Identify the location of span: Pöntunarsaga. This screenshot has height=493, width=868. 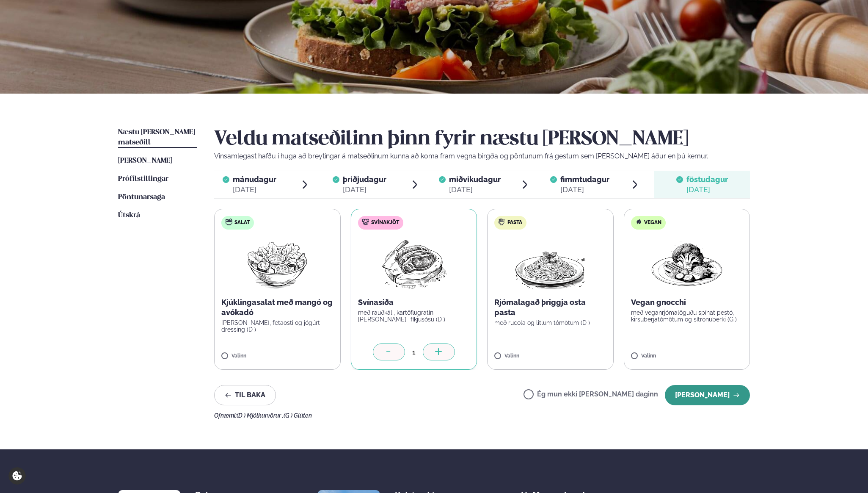
(142, 197).